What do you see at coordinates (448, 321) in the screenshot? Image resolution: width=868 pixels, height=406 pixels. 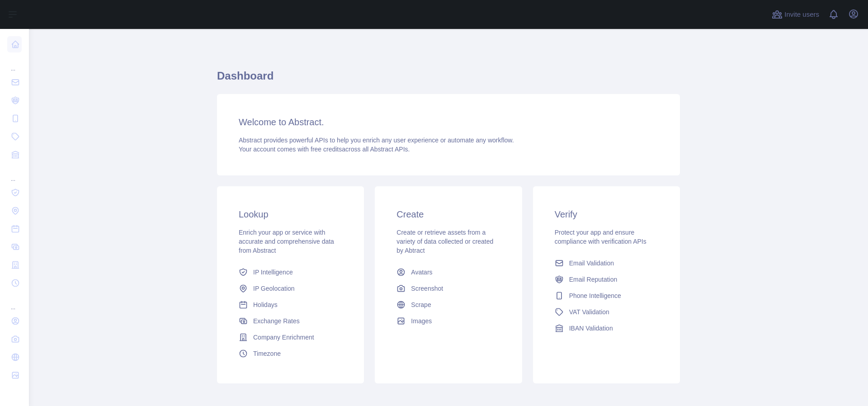 I see `a: Images` at bounding box center [448, 321].